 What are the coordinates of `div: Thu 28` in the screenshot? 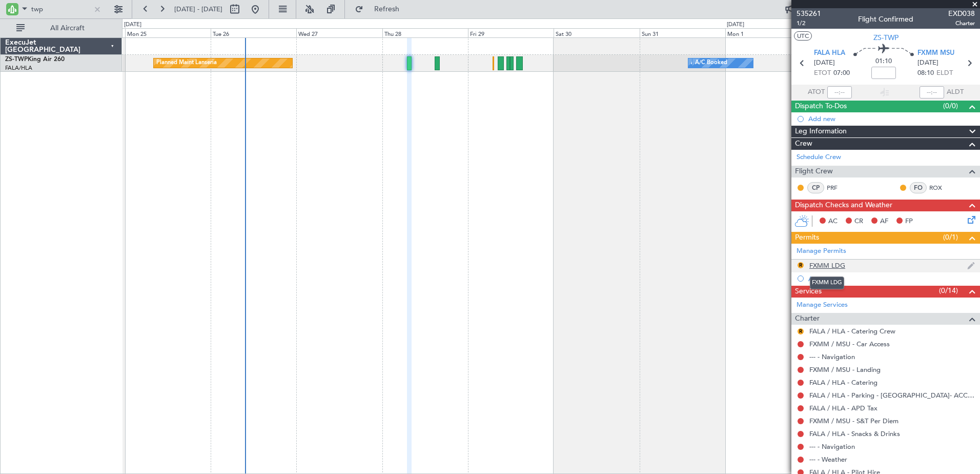 It's located at (425, 33).